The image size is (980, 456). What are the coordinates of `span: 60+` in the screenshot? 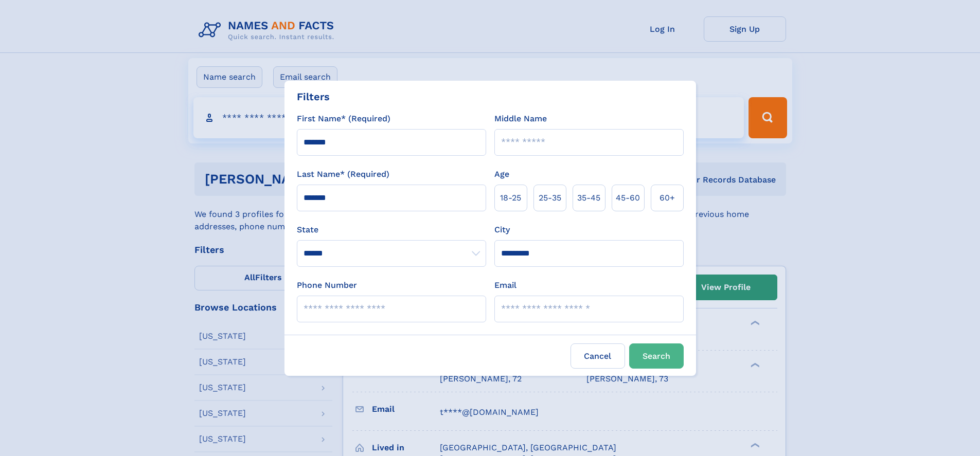 It's located at (667, 198).